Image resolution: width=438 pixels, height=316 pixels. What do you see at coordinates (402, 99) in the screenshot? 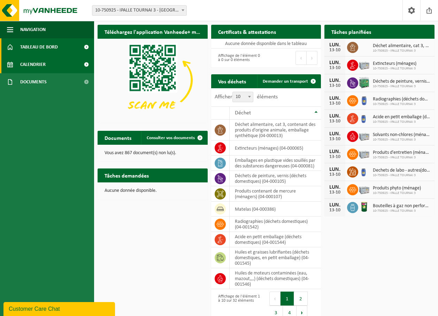
I see `span: Radiographies (déchets domestiques)` at bounding box center [402, 99].